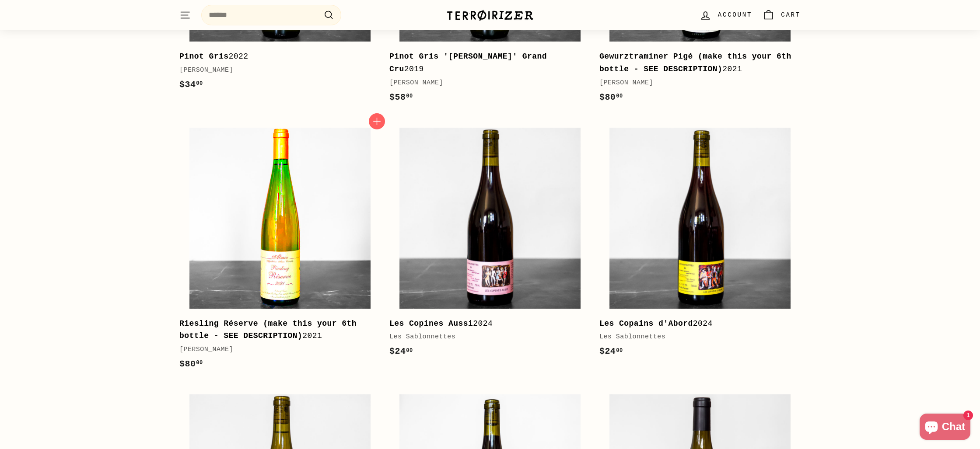  Describe the element at coordinates (431, 324) in the screenshot. I see `b: Les Copines Aussi` at that location.